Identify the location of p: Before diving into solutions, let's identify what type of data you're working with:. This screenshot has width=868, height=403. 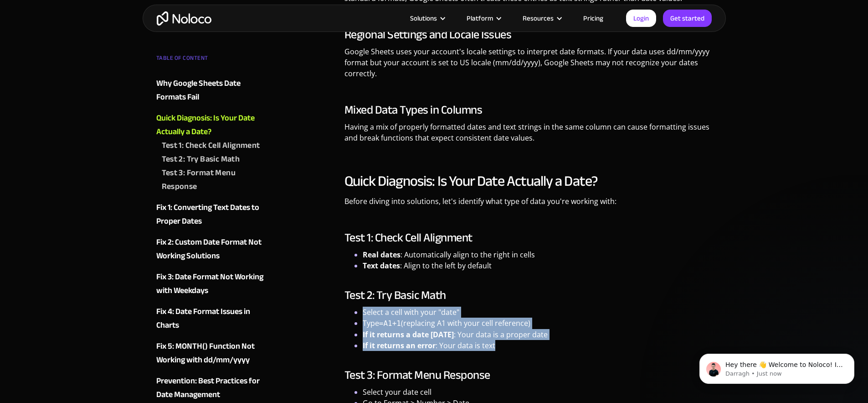
(528, 204).